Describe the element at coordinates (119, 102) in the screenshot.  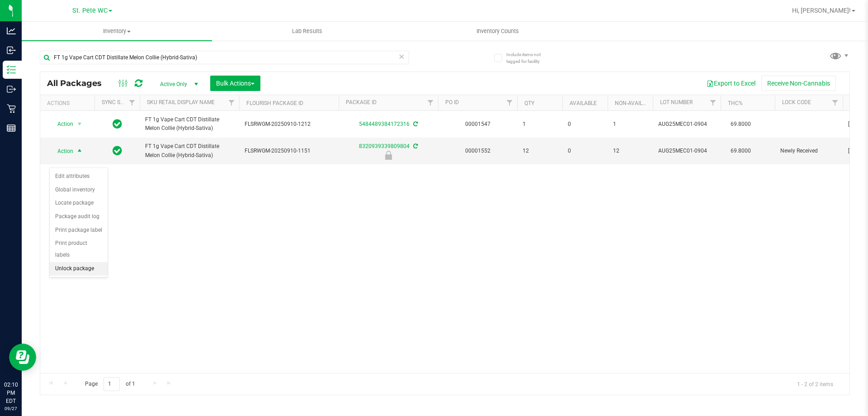
I see `a: Sync Status` at that location.